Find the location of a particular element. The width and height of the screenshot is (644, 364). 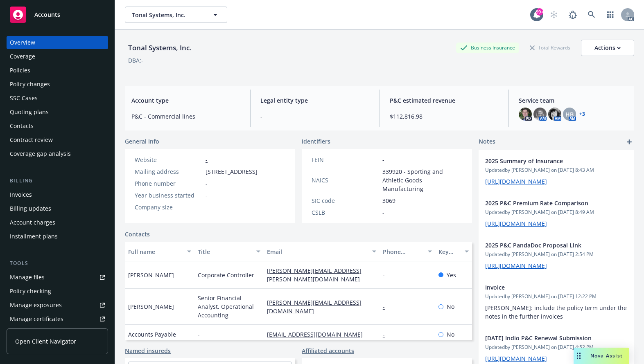

div: Manage exposures is located at coordinates (36, 305).